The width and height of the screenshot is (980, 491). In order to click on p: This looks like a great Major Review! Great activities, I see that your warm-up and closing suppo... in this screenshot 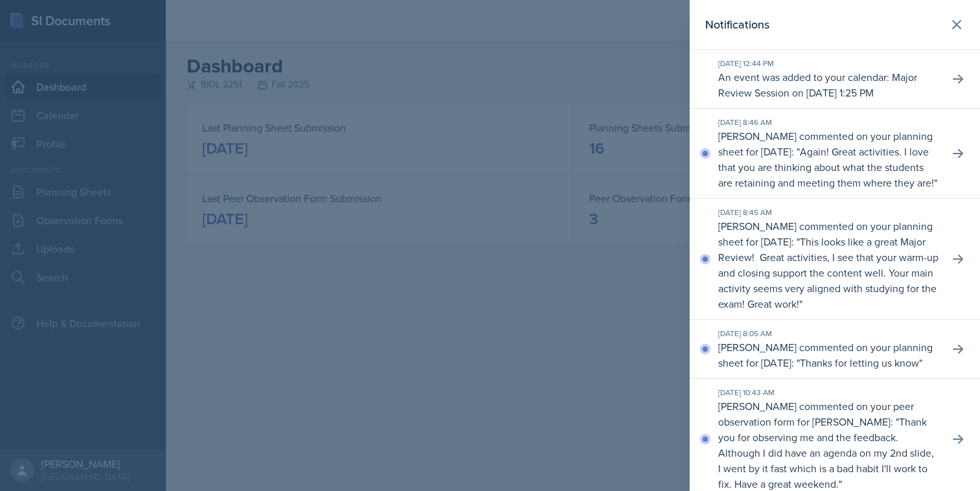, I will do `click(828, 273)`.